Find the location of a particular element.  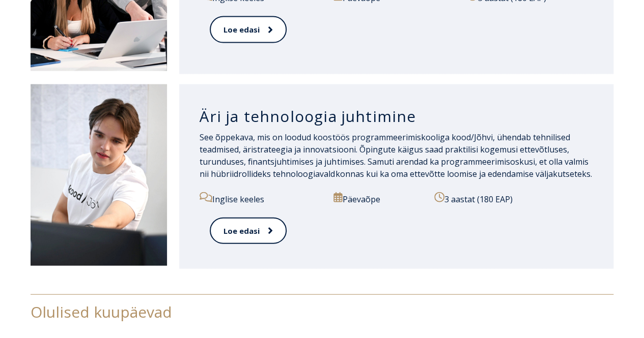

h3: Äri ja tehnoloogia juhtimine is located at coordinates (396, 117).